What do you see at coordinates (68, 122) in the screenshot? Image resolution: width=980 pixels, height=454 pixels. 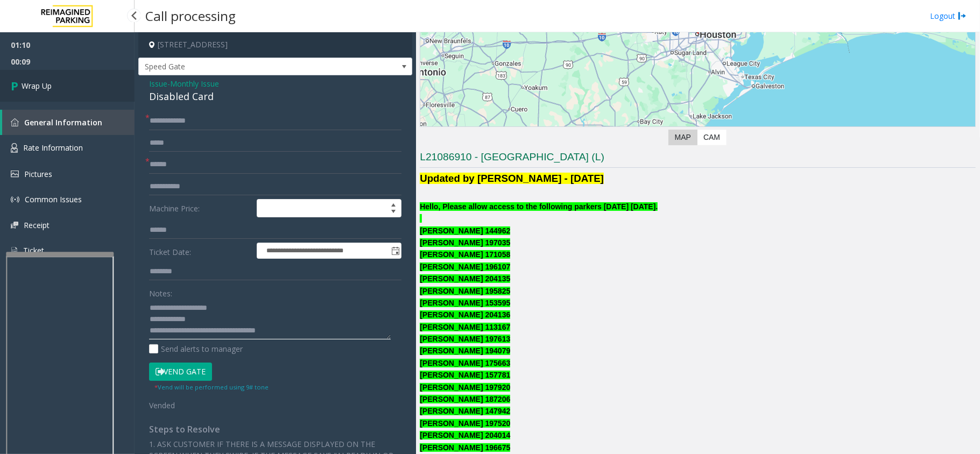 I see `a: General Information` at bounding box center [68, 122].